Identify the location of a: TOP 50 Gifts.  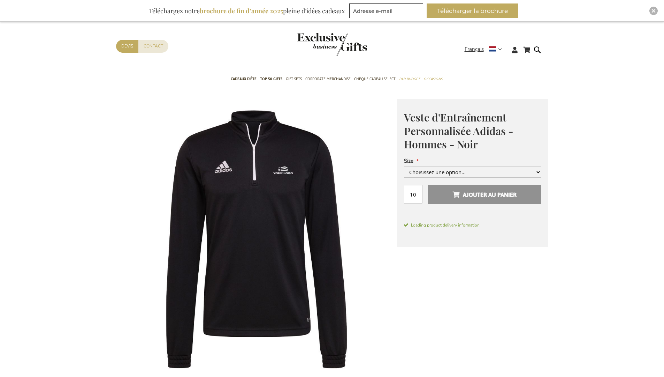
(271, 79).